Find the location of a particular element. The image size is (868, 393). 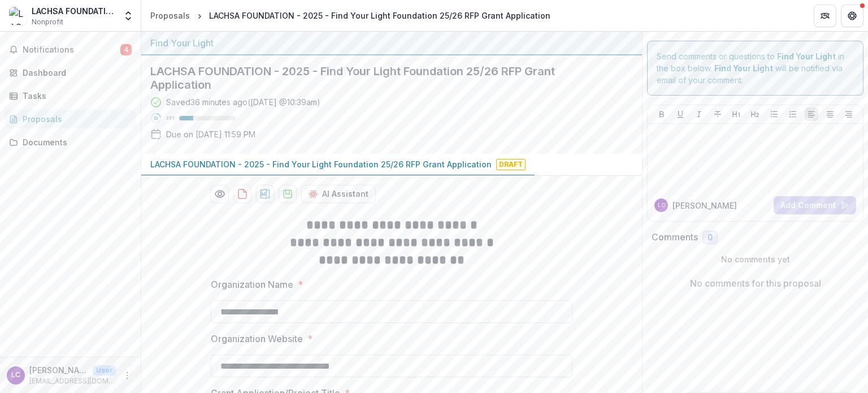

div: Find Your Light is located at coordinates (392, 43).